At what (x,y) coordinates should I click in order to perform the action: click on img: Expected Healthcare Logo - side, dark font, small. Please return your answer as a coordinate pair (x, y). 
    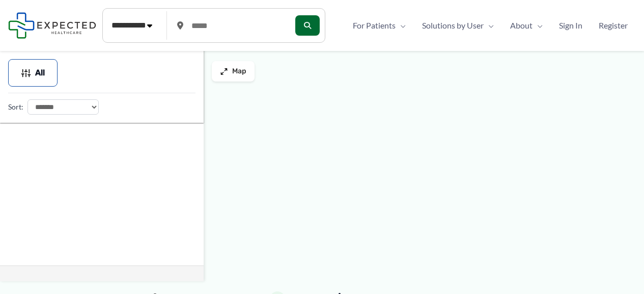
    Looking at the image, I should click on (52, 25).